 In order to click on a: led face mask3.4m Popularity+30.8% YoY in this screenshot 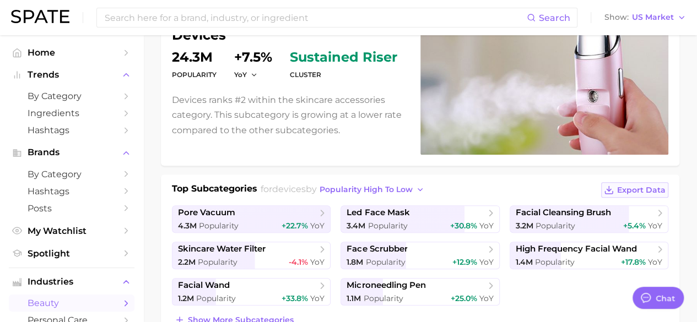, I will do `click(420, 219)`.